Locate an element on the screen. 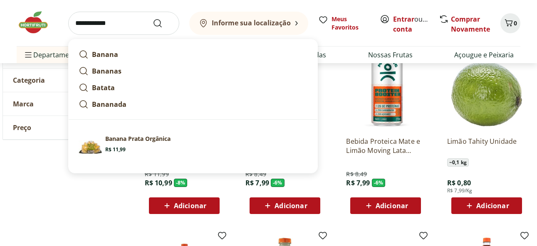 The width and height of the screenshot is (537, 246). a: Banana is located at coordinates (193, 54).